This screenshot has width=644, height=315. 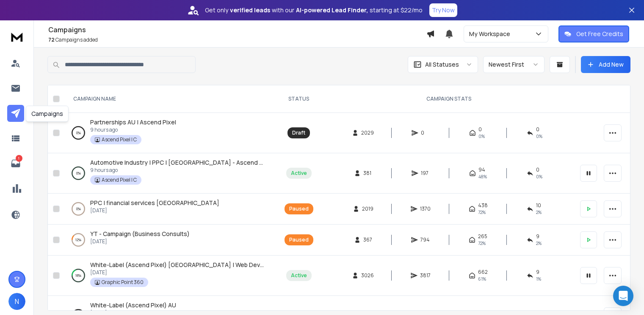 I want to click on td: 0%Partnerships AU | Ascend Pixel9 hours agoAscend Pixel | C, so click(x=169, y=133).